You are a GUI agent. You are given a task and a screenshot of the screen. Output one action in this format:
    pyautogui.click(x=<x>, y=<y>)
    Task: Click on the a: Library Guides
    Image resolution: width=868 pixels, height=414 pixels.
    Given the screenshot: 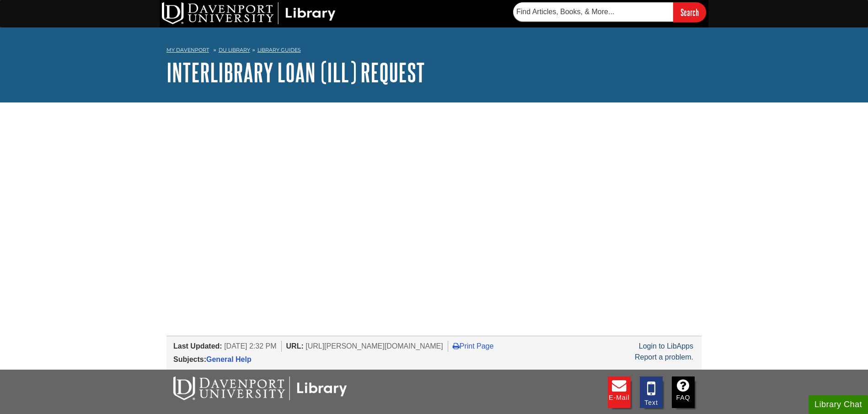 What is the action you would take?
    pyautogui.click(x=279, y=50)
    